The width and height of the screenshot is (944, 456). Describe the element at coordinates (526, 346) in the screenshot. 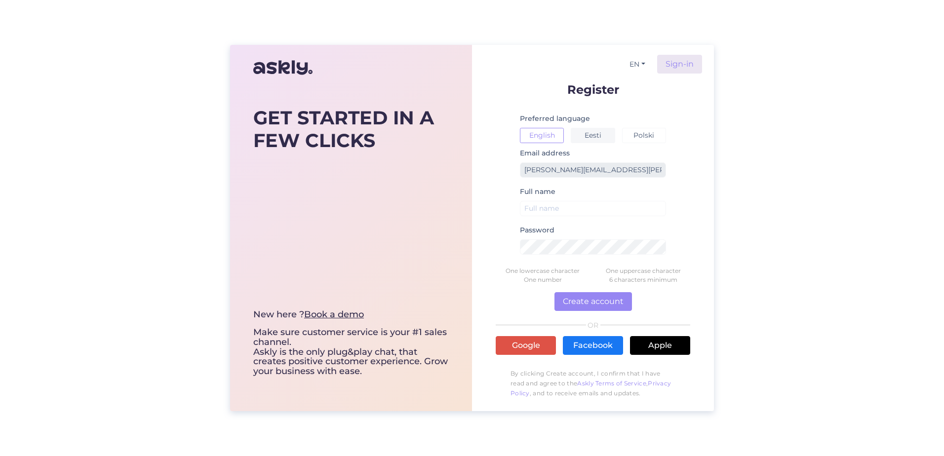

I see `a: Google` at that location.